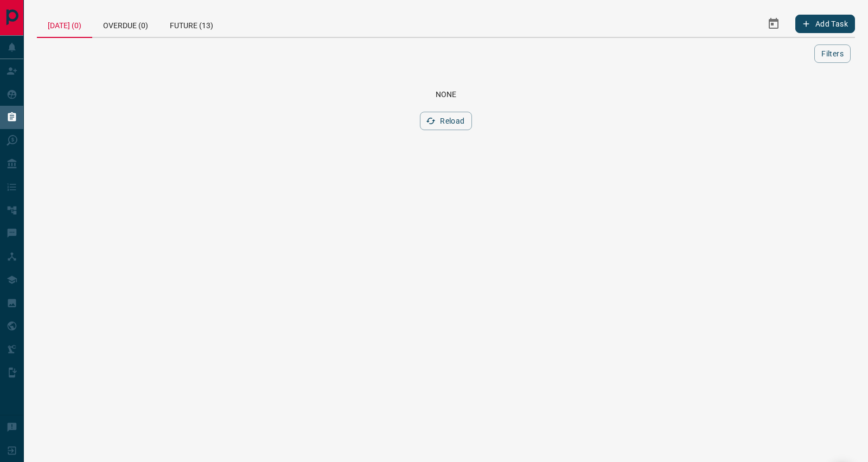 The image size is (868, 462). What do you see at coordinates (126, 24) in the screenshot?
I see `div: Overdue (0)` at bounding box center [126, 24].